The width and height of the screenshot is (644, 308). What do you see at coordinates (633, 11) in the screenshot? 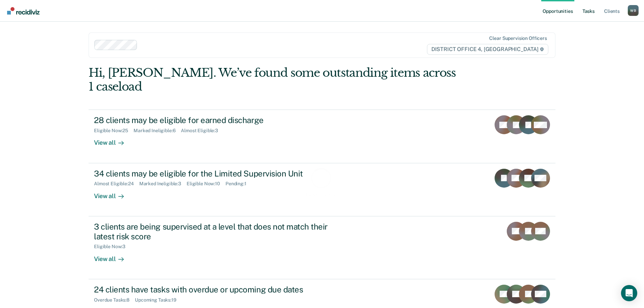
I see `div: W B` at bounding box center [633, 11].